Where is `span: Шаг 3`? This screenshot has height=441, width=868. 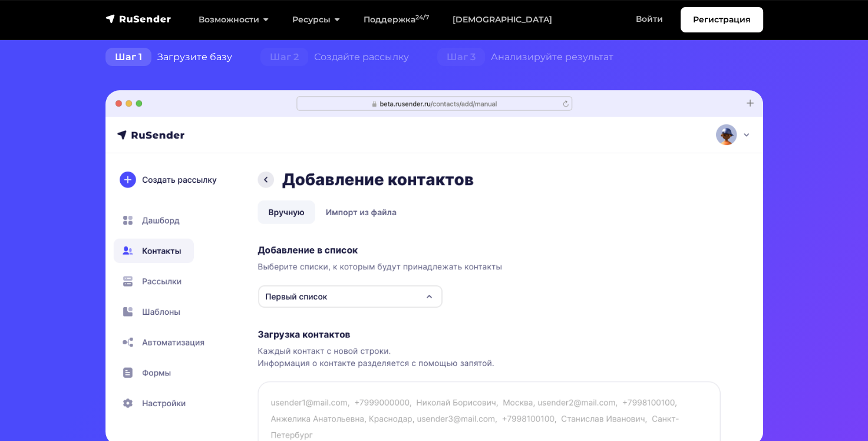 span: Шаг 3 is located at coordinates (461, 57).